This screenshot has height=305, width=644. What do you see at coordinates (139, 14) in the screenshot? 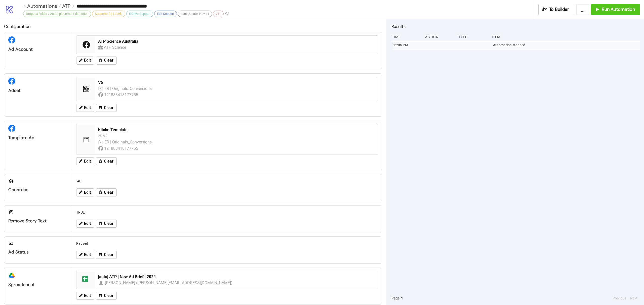
I see `div: GDrive Support` at bounding box center [139, 14].